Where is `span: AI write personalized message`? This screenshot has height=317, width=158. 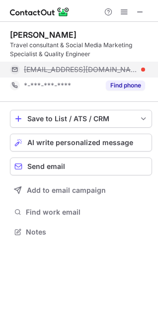 span: AI write personalized message is located at coordinates (80, 142).